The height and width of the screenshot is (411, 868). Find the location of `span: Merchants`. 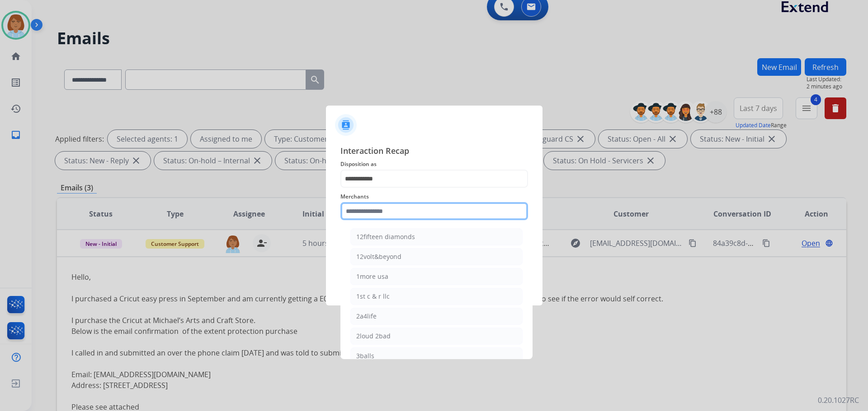

span: Merchants is located at coordinates (434, 197).